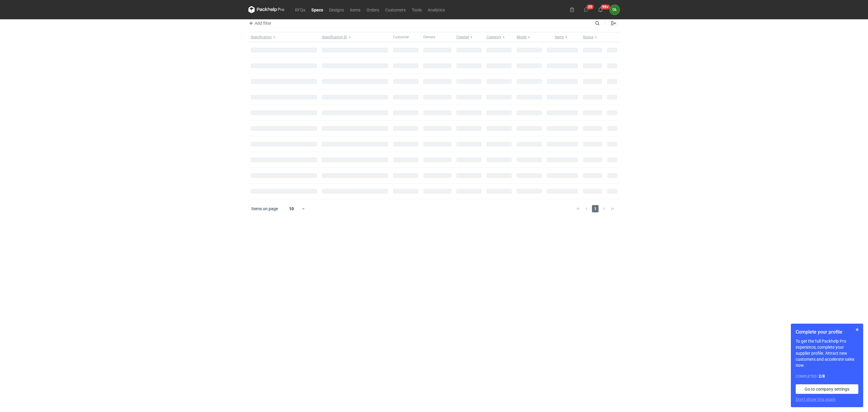 This screenshot has width=868, height=412. Describe the element at coordinates (436, 9) in the screenshot. I see `a: Analytics` at that location.